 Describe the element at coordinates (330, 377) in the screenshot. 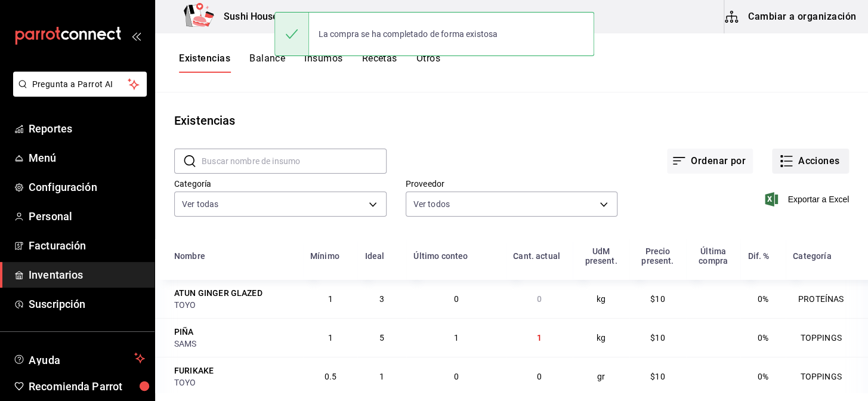

I see `span: 0.5` at that location.